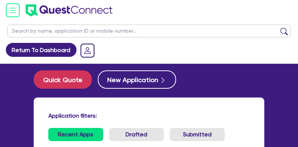 Image resolution: width=298 pixels, height=147 pixels. What do you see at coordinates (149, 115) in the screenshot?
I see `h4: Application filters:` at bounding box center [149, 115].